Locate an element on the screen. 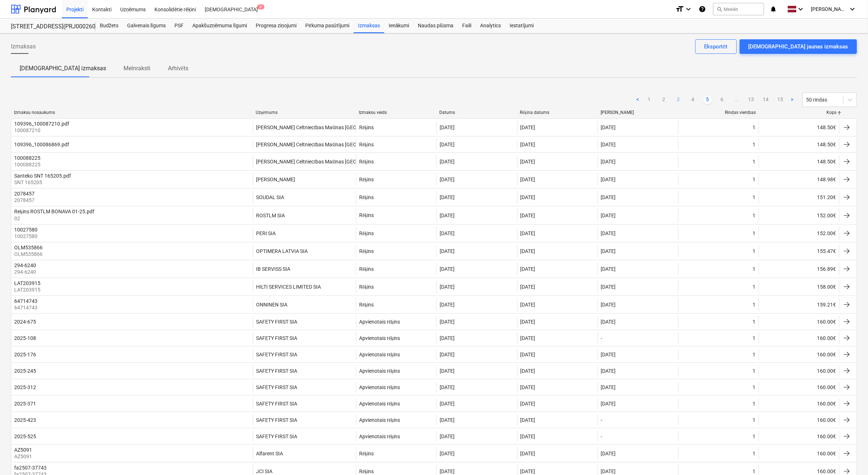 The height and width of the screenshot is (475, 868). a: Analytics is located at coordinates (490, 26).